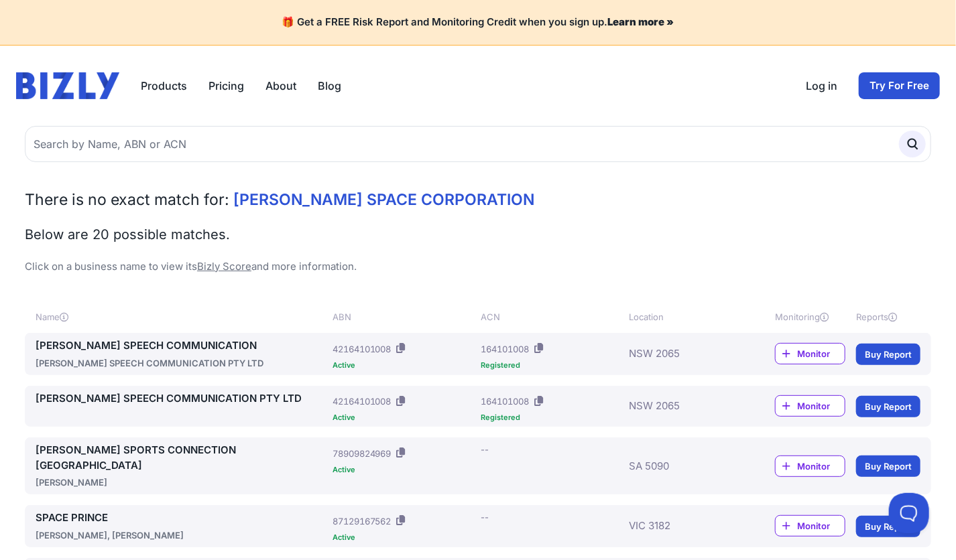 This screenshot has height=560, width=956. I want to click on div: ABN, so click(404, 317).